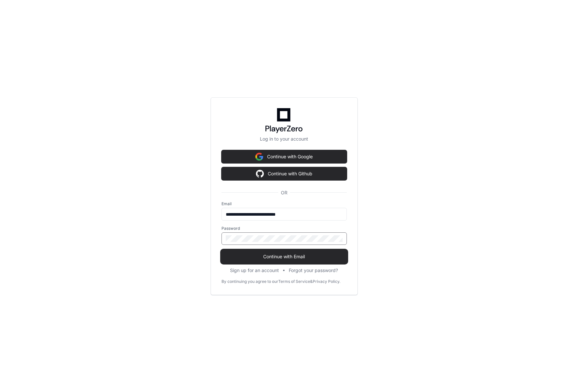  I want to click on span: Continue with Email, so click(284, 257).